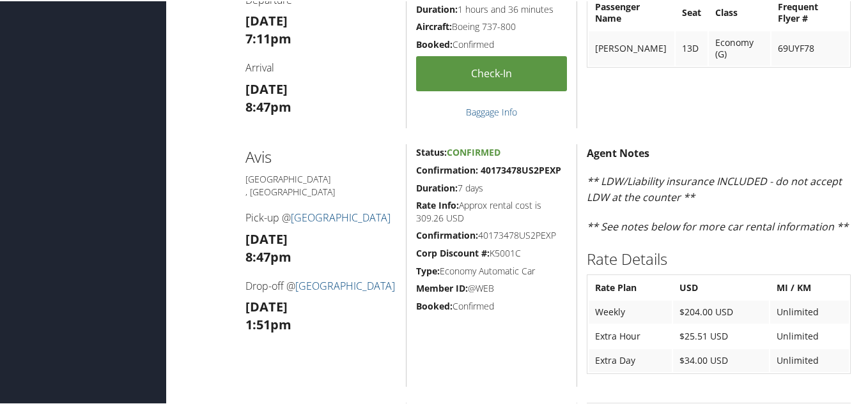 This screenshot has height=404, width=868. Describe the element at coordinates (491, 210) in the screenshot. I see `h5: Approx rental cost is 309.26 USD` at that location.